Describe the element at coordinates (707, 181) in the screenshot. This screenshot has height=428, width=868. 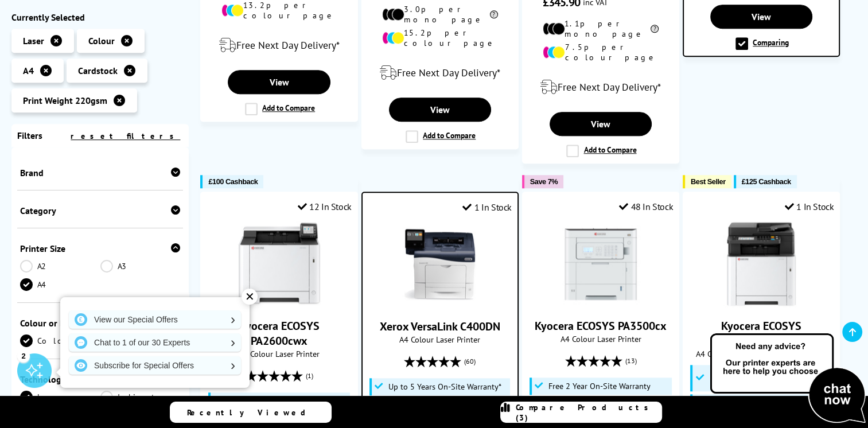
I see `button: Best Seller` at that location.